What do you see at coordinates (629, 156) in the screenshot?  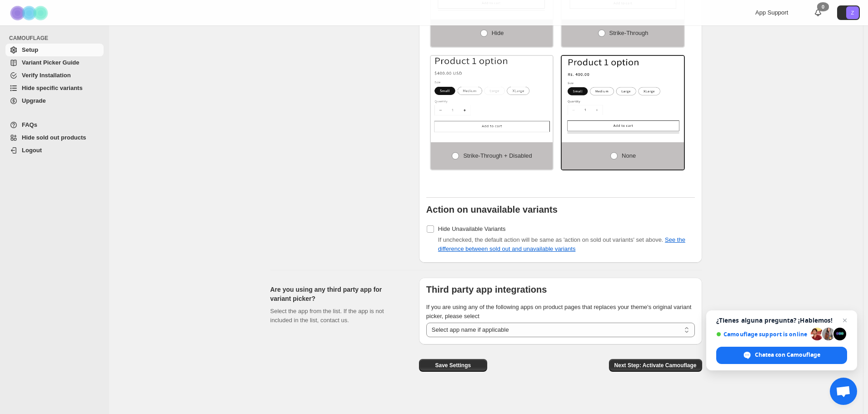 I see `span: None` at bounding box center [629, 156].